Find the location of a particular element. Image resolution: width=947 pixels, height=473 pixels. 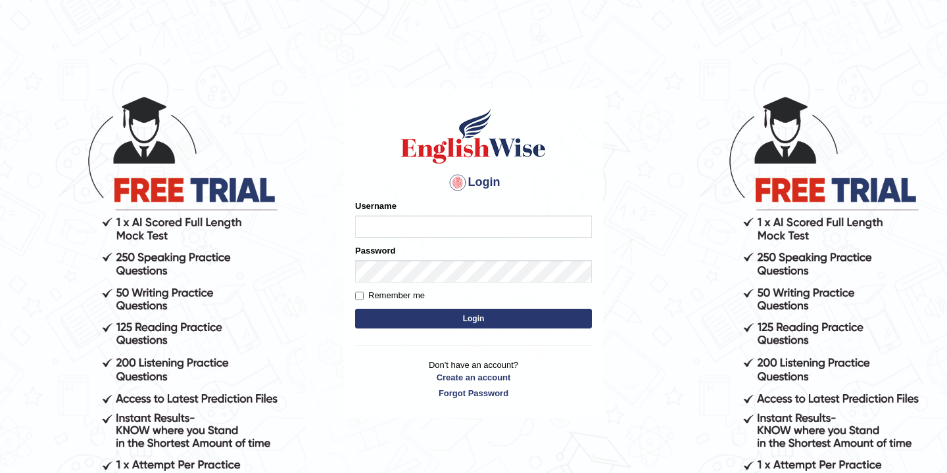

p: Don't have an account? is located at coordinates (473, 379).